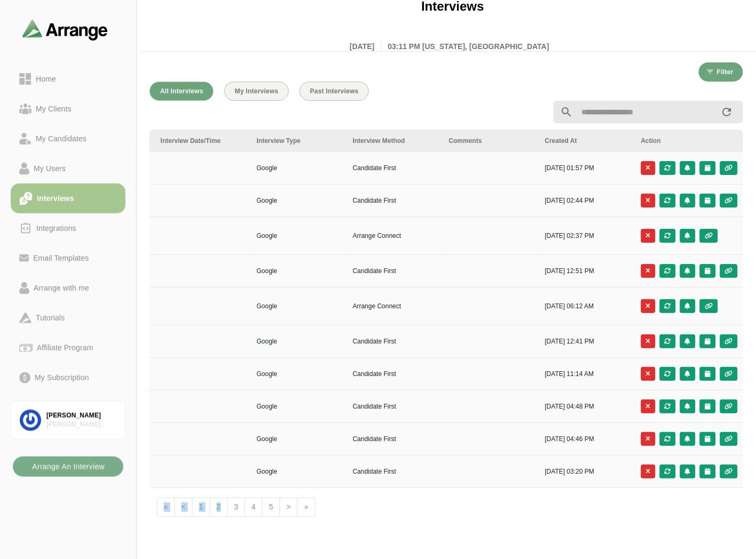 This screenshot has height=559, width=756. What do you see at coordinates (334, 91) in the screenshot?
I see `button: Past Interviews` at bounding box center [334, 91].